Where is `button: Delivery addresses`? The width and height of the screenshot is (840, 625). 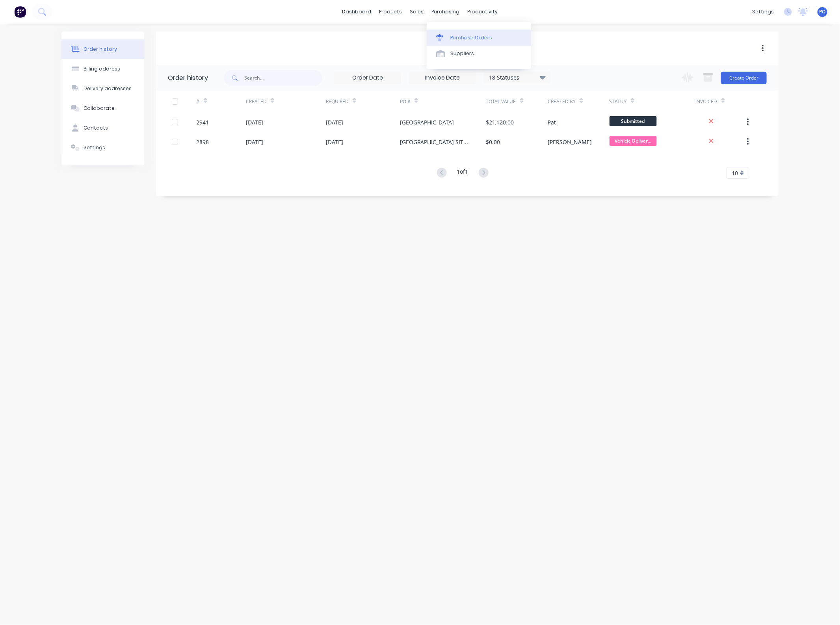 button: Delivery addresses is located at coordinates (102, 89).